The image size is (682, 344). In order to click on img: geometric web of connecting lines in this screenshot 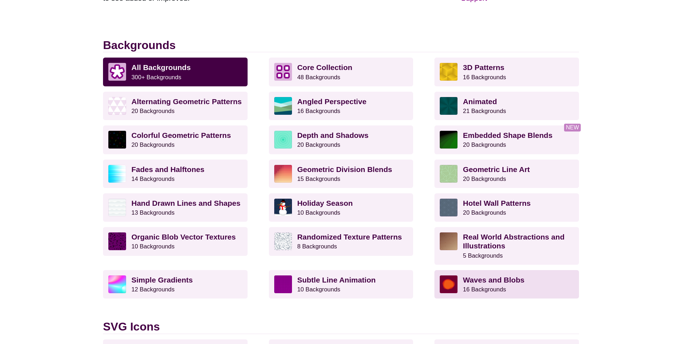, I will do `click(448, 174)`.